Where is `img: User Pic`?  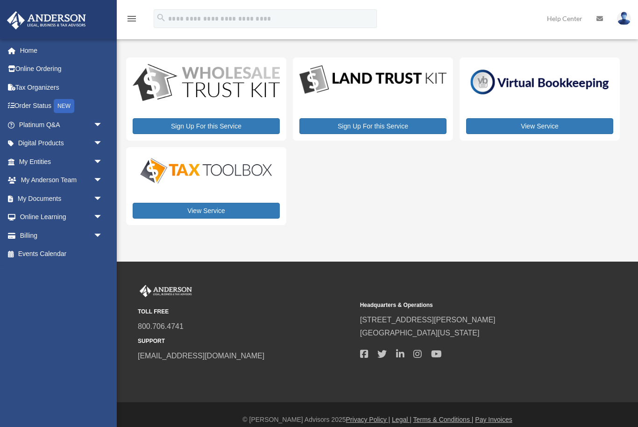
img: User Pic is located at coordinates (624, 18).